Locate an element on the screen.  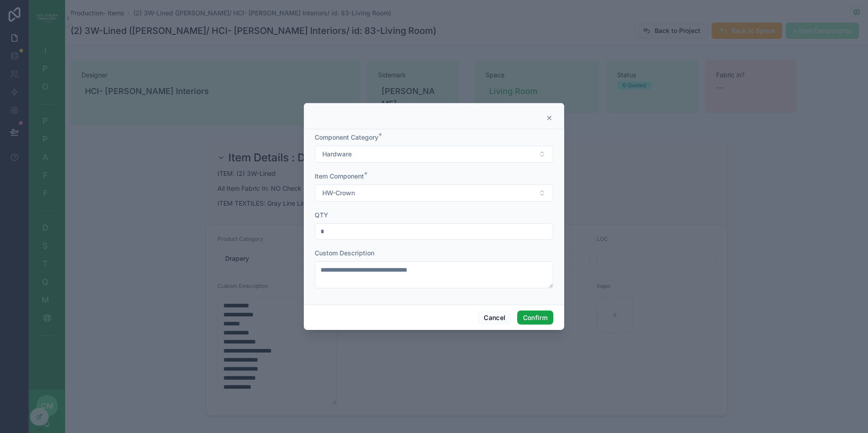
span: Hardware is located at coordinates (337, 154).